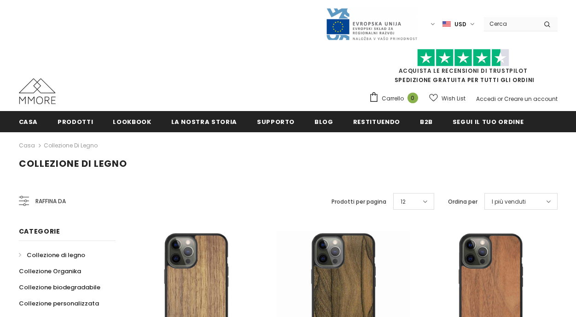  I want to click on span: Collezione Organika, so click(50, 271).